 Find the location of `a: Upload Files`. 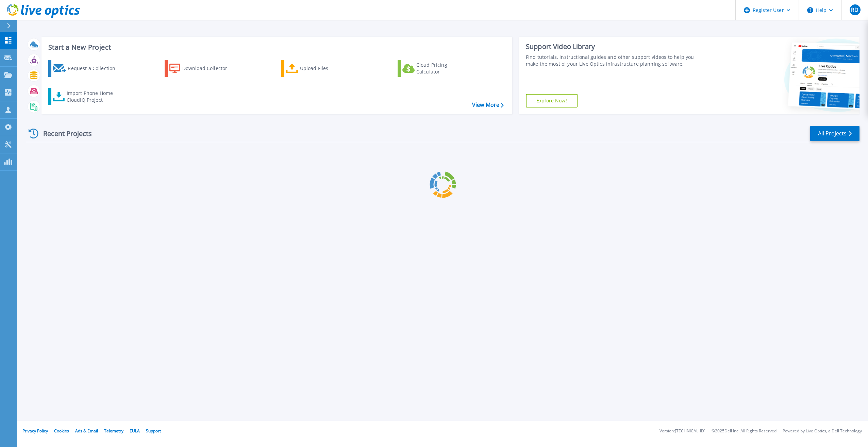

a: Upload Files is located at coordinates (319, 68).